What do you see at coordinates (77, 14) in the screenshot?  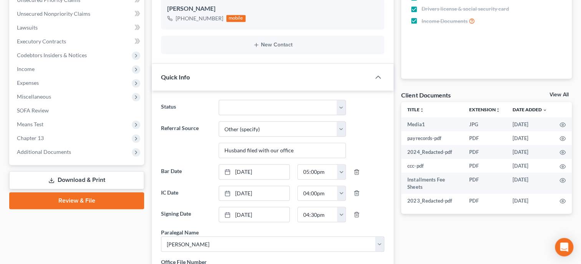 I see `a: Unsecured Nonpriority Claims` at bounding box center [77, 14].